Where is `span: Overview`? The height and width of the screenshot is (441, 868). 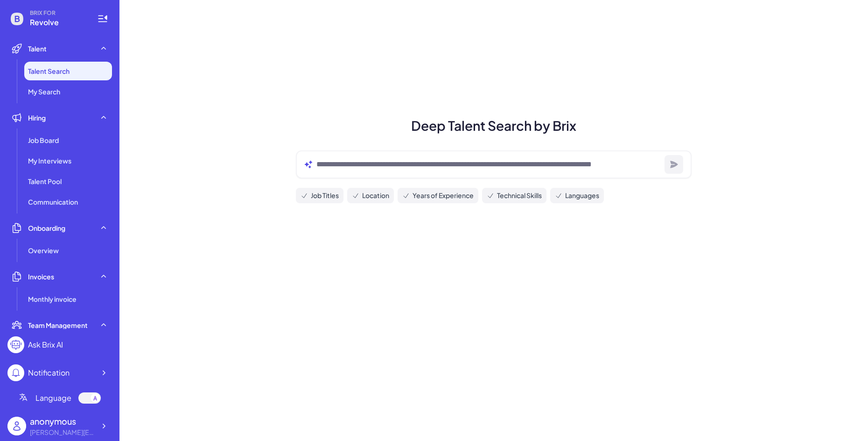
span: Overview is located at coordinates (43, 250).